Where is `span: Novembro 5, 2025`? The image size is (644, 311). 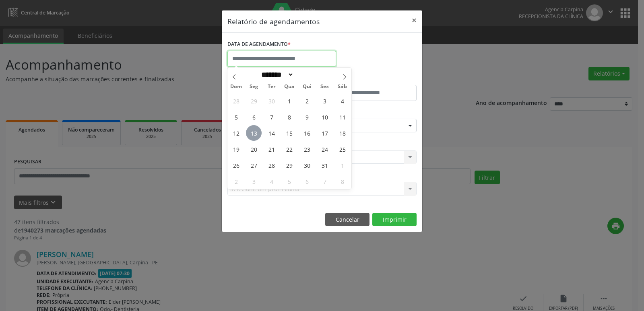
span: Novembro 5, 2025 is located at coordinates (289, 181).